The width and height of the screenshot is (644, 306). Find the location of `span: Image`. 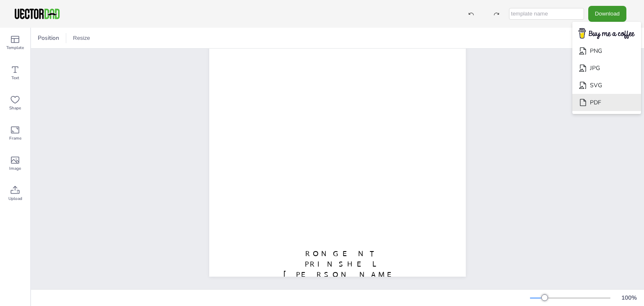

span: Image is located at coordinates (15, 169).